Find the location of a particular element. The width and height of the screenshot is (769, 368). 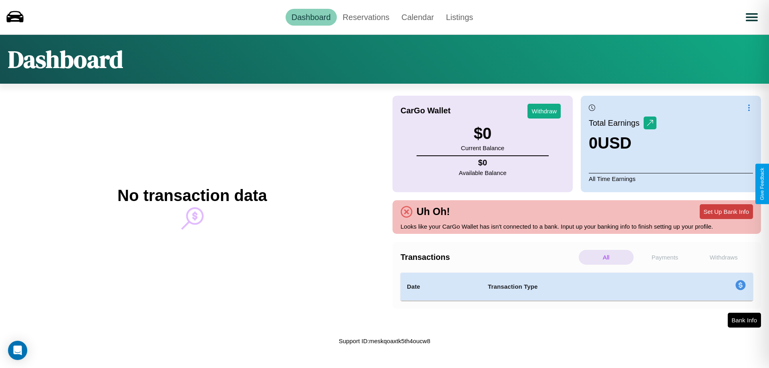

div: Open Intercom Messenger is located at coordinates (18, 351).